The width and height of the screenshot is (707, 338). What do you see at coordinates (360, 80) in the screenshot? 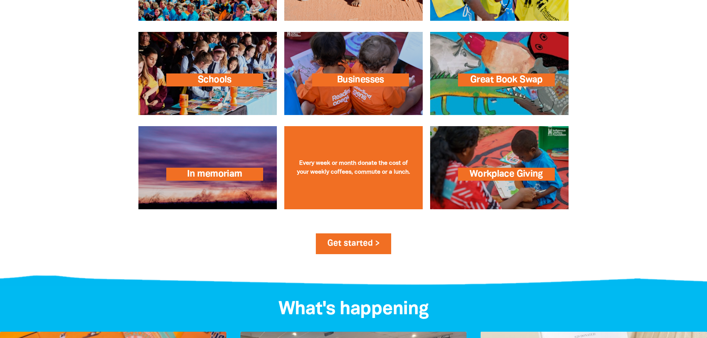
I see `span: Businesses` at bounding box center [360, 80].